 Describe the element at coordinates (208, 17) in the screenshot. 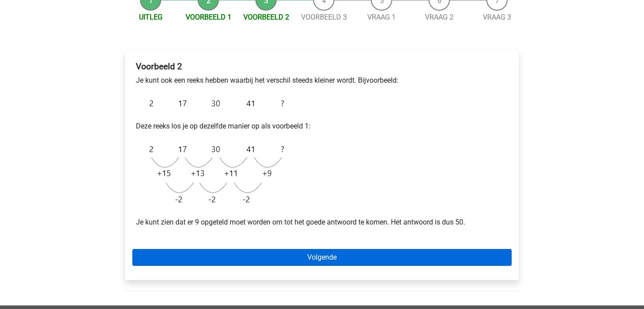

I see `a: Voorbeeld 1` at that location.